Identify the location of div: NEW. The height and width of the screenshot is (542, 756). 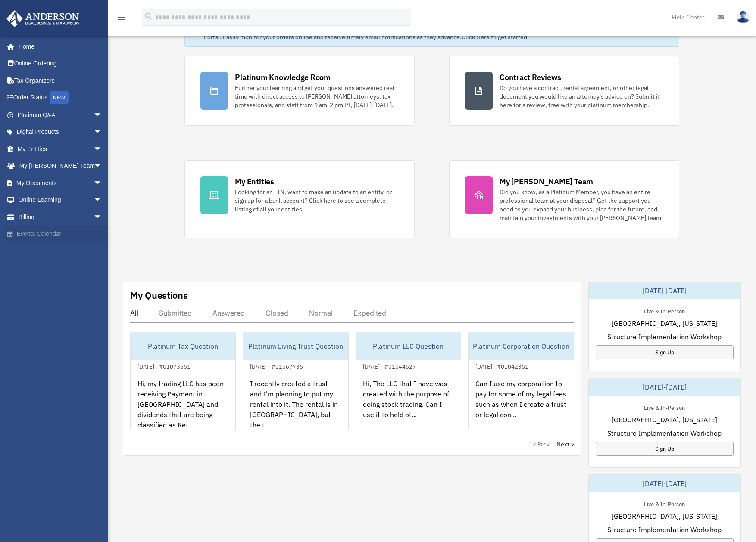
(59, 98).